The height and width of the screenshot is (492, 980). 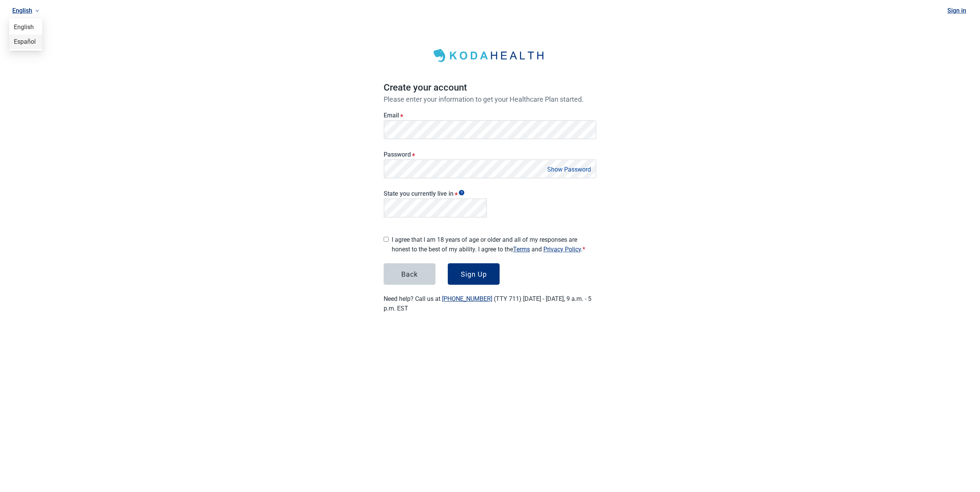 I want to click on ul: Select language, so click(x=26, y=35).